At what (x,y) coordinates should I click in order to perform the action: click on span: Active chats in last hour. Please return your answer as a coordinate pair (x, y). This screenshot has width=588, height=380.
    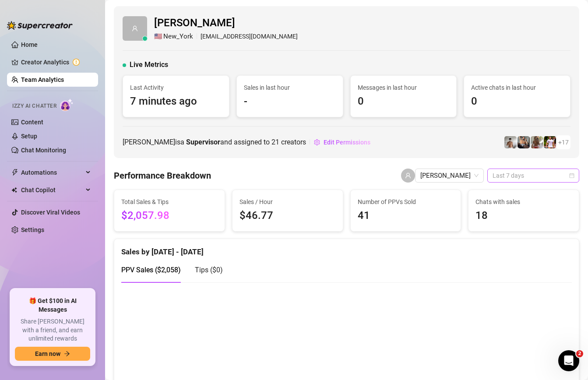
    Looking at the image, I should click on (517, 88).